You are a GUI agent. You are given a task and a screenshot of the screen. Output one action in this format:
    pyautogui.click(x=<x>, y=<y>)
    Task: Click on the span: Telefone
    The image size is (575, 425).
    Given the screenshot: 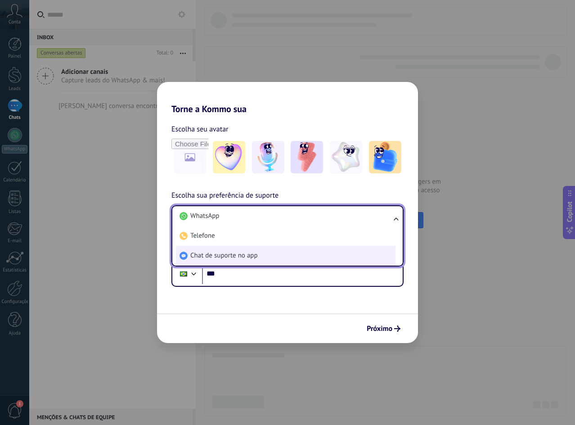 What is the action you would take?
    pyautogui.click(x=202, y=236)
    